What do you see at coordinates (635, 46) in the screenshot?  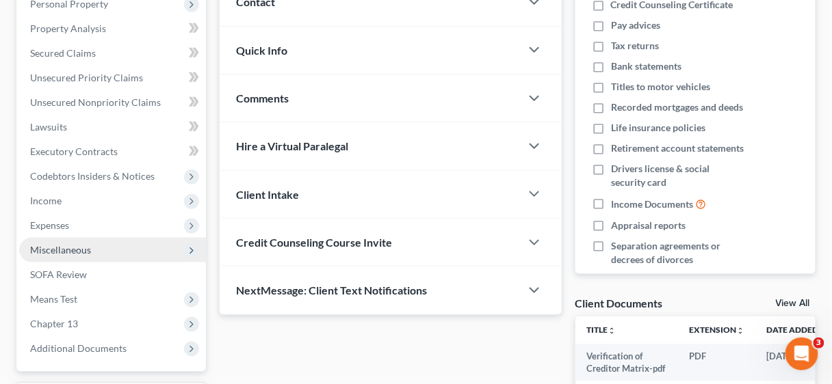 I see `span: Tax returns` at bounding box center [635, 46].